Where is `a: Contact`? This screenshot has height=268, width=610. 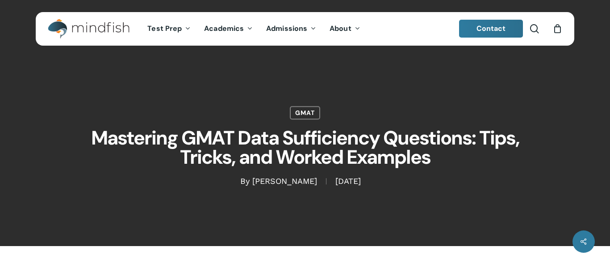 a: Contact is located at coordinates (492, 29).